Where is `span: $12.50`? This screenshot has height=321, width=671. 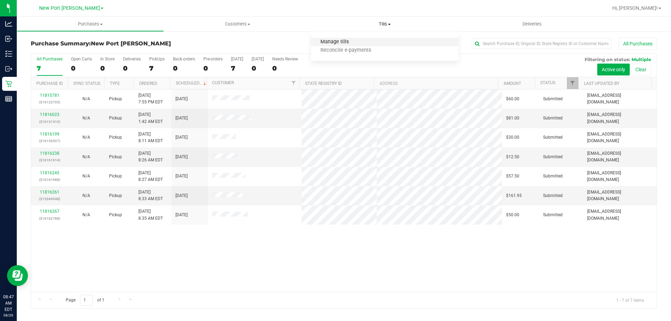 span: $12.50 is located at coordinates (513, 157).